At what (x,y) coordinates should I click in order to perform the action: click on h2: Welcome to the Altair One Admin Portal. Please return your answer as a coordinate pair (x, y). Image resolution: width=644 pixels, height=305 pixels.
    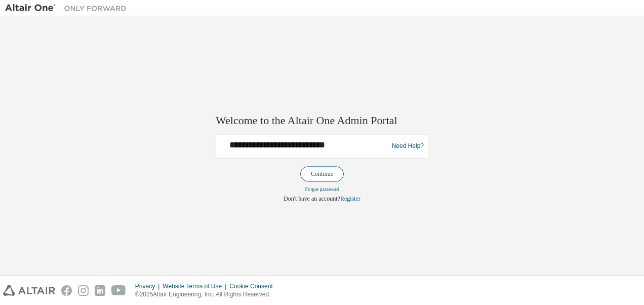
    Looking at the image, I should click on (322, 120).